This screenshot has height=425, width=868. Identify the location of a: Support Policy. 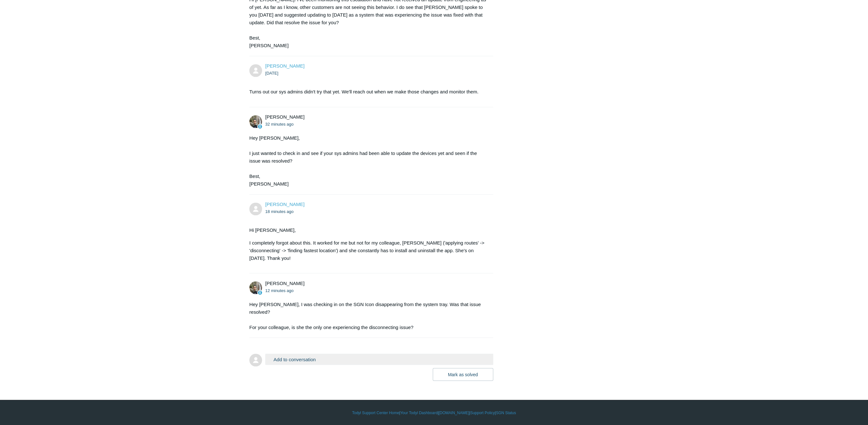
(483, 412).